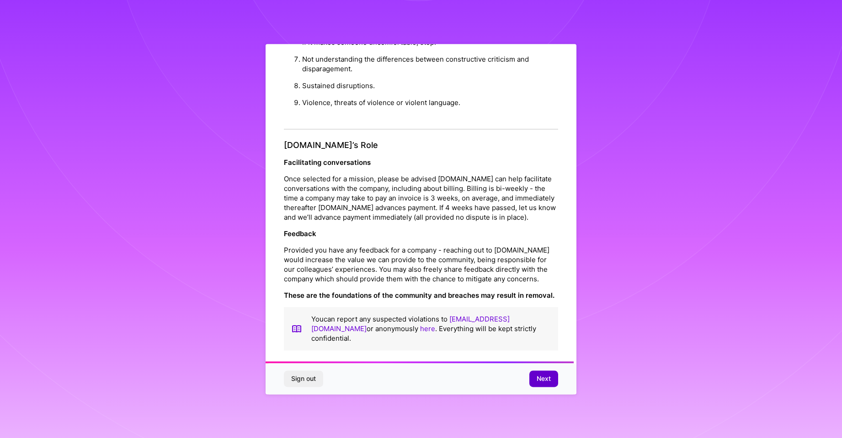  What do you see at coordinates (543, 379) in the screenshot?
I see `button: Next` at bounding box center [543, 379].